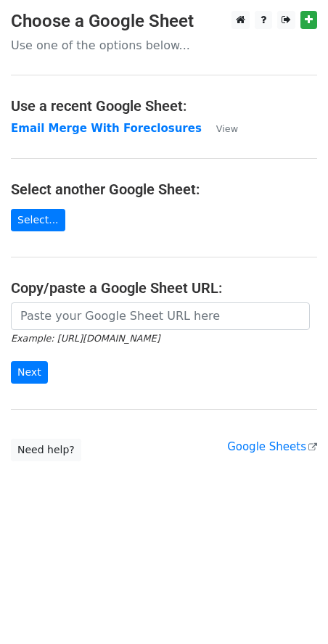  Describe the element at coordinates (164, 45) in the screenshot. I see `p: Use one of the options below...` at that location.